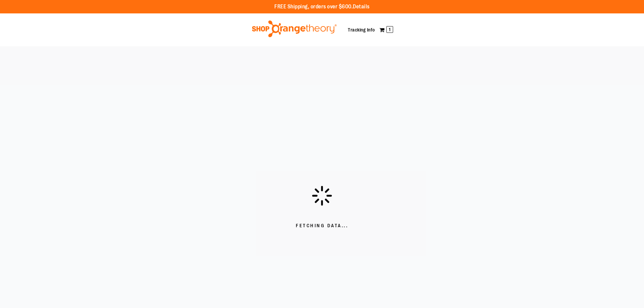  Describe the element at coordinates (322, 7) in the screenshot. I see `p: FREE Shipping, orders over $600.` at that location.